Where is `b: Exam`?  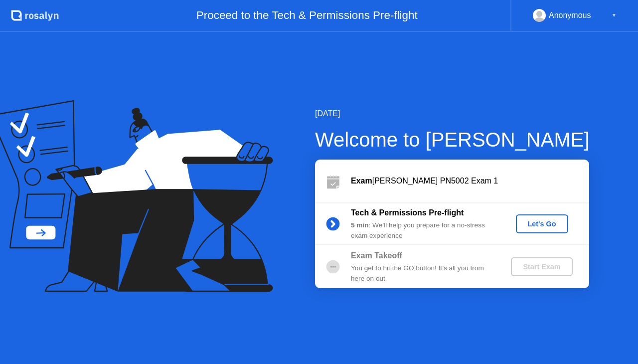
b: Exam is located at coordinates (362, 181).